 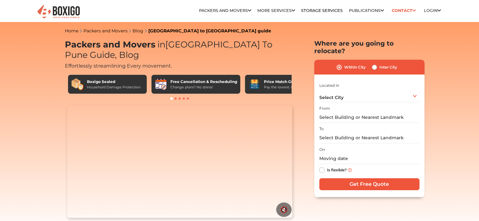 What do you see at coordinates (276, 10) in the screenshot?
I see `a: More services` at bounding box center [276, 10].